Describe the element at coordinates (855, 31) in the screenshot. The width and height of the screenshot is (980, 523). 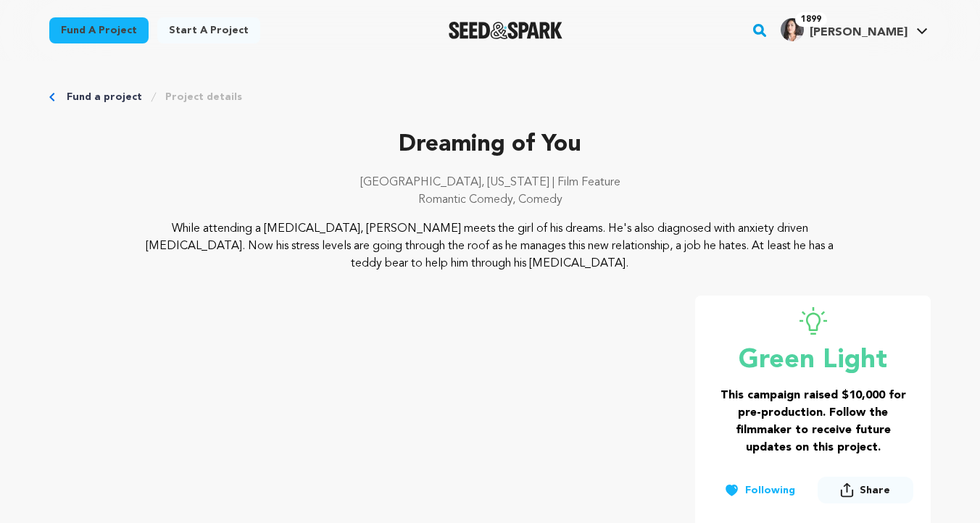
I see `span: Gabriella B.'s Profile` at that location.